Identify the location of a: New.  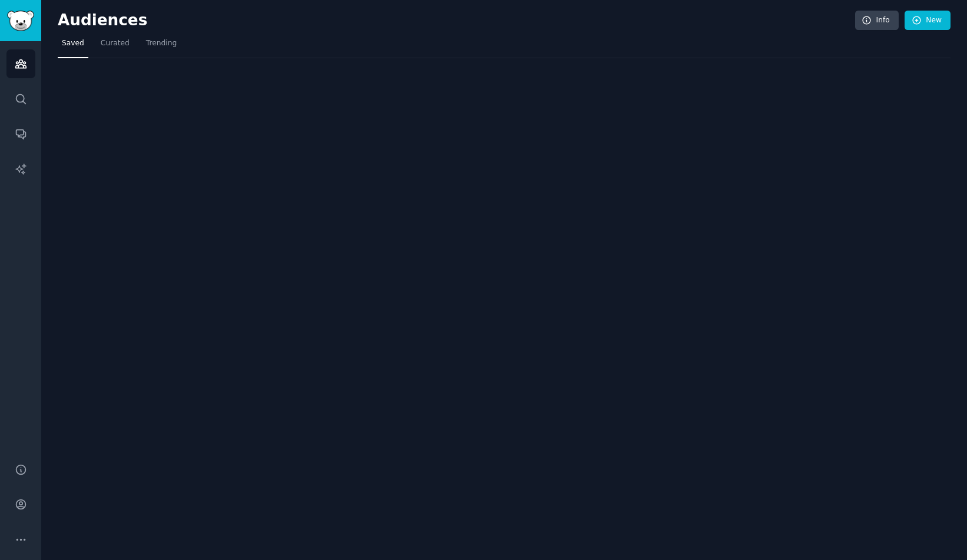
(928, 21).